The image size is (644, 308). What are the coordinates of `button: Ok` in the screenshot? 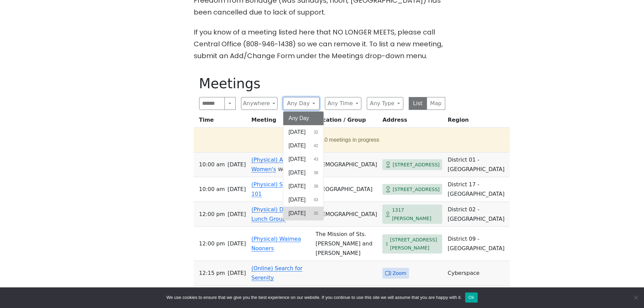 It's located at (471, 298).